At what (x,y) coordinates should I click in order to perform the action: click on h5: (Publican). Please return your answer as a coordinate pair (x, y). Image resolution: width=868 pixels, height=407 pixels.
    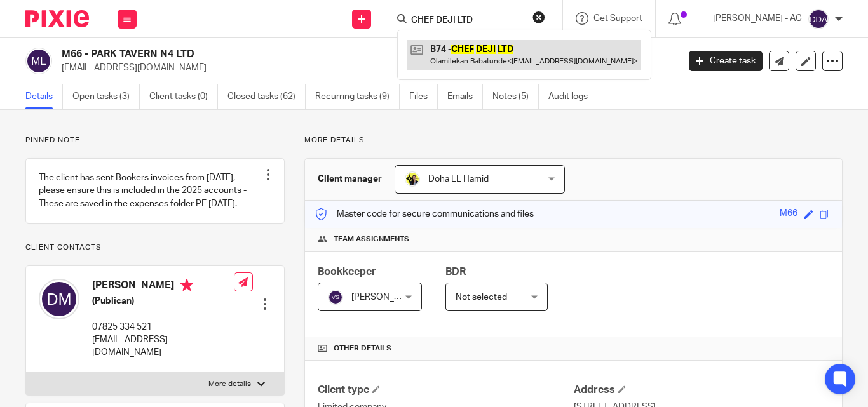
    Looking at the image, I should click on (162, 301).